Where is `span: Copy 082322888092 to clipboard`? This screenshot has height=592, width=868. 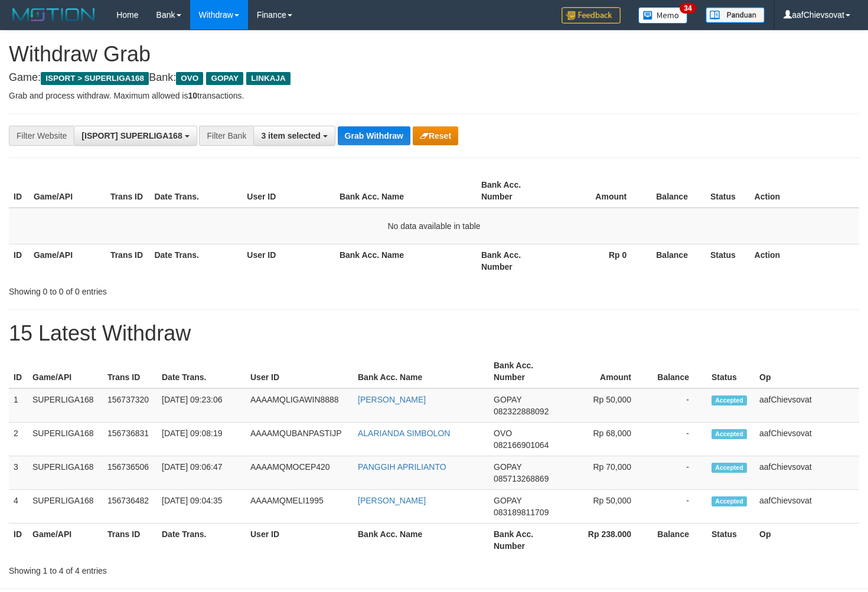
span: Copy 082322888092 to clipboard is located at coordinates (521, 412).